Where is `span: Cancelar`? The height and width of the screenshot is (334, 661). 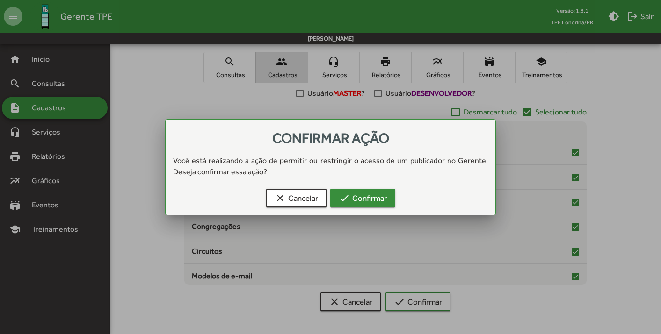 span: Cancelar is located at coordinates (296, 198).